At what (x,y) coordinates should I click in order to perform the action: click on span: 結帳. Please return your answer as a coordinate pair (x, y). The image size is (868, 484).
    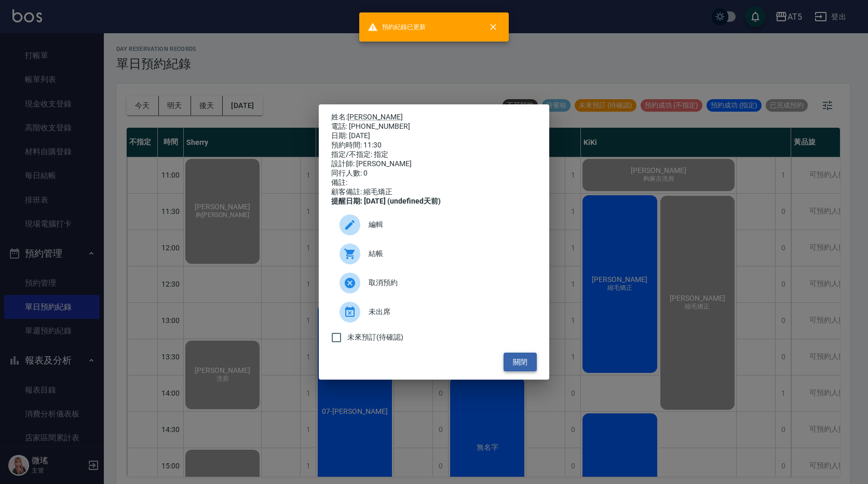
    Looking at the image, I should click on (449, 253).